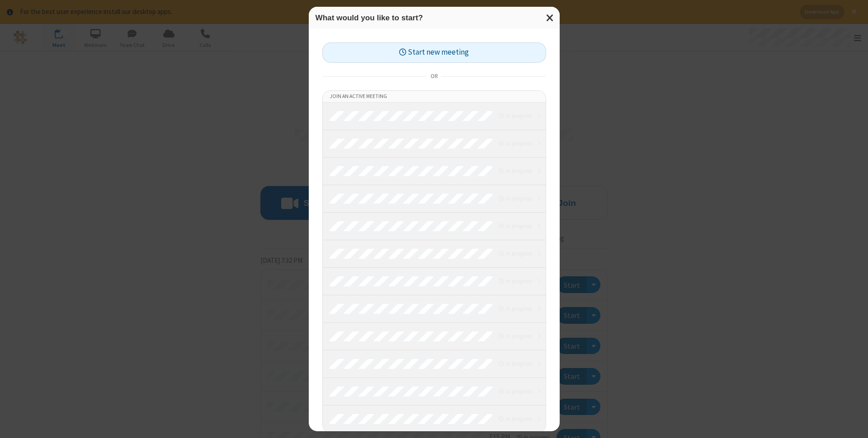 Image resolution: width=868 pixels, height=438 pixels. What do you see at coordinates (434, 53) in the screenshot?
I see `button: Start new meeting` at bounding box center [434, 53].